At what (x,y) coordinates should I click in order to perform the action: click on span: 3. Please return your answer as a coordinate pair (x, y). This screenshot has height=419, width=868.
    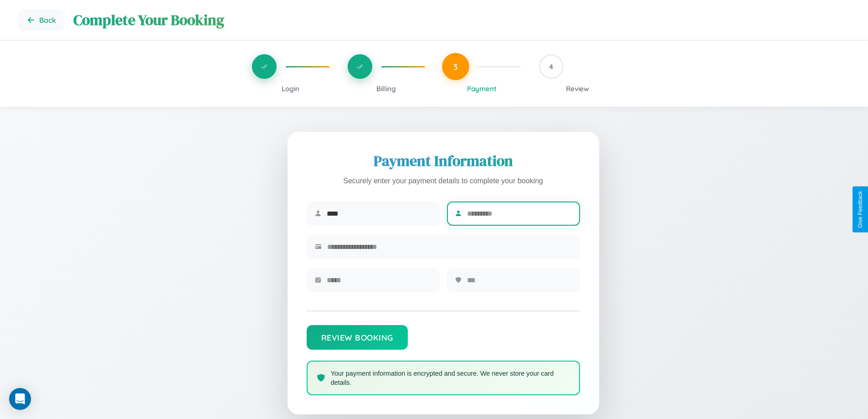
    Looking at the image, I should click on (456, 67).